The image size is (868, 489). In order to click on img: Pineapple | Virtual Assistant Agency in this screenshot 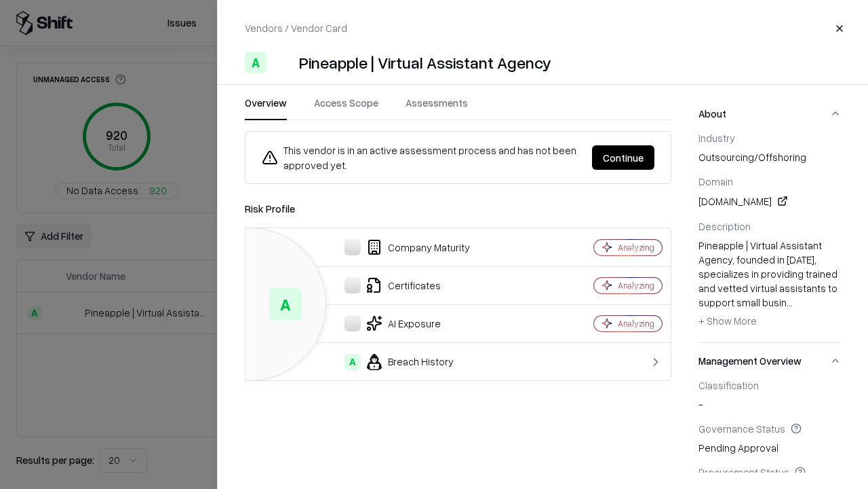, I will do `click(283, 63)`.